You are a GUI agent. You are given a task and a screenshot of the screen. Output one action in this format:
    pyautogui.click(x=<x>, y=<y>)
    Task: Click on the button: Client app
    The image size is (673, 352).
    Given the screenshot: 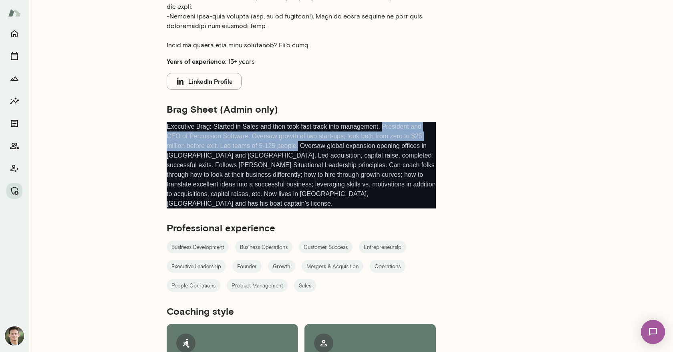 What is the action you would take?
    pyautogui.click(x=14, y=168)
    